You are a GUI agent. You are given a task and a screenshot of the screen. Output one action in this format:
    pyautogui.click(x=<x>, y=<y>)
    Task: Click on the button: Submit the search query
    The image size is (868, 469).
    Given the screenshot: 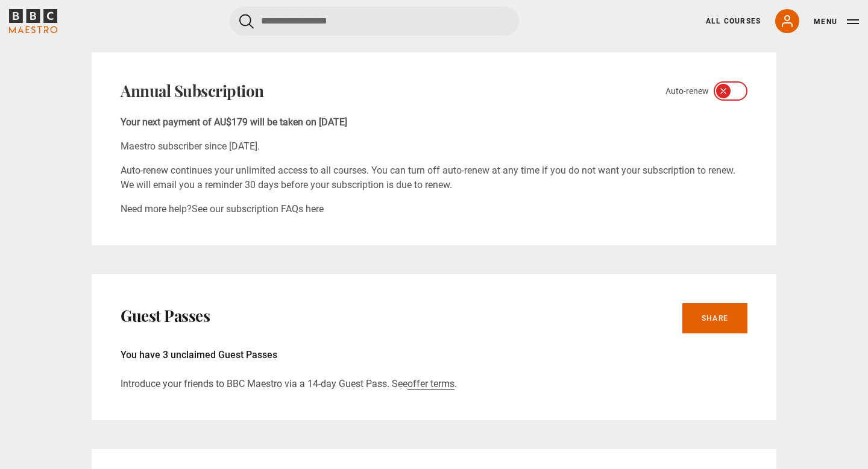 What is the action you would take?
    pyautogui.click(x=247, y=21)
    